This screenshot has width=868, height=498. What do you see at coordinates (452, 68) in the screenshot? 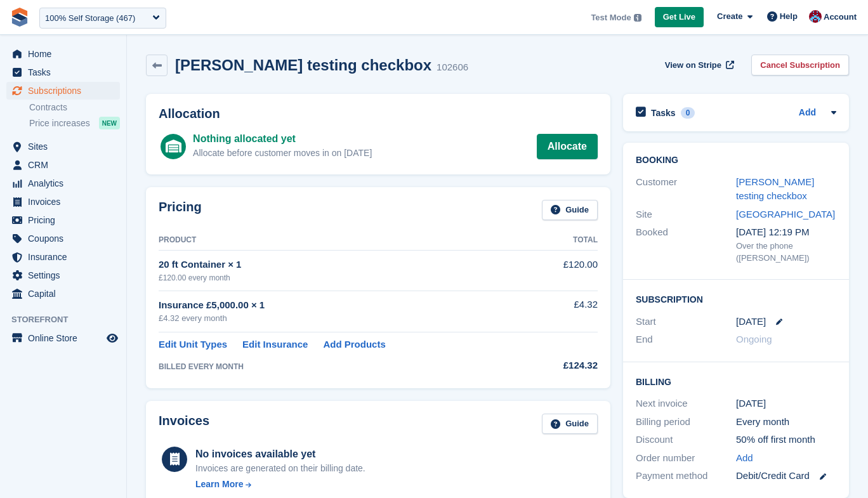
I see `div: 102606` at bounding box center [452, 68].